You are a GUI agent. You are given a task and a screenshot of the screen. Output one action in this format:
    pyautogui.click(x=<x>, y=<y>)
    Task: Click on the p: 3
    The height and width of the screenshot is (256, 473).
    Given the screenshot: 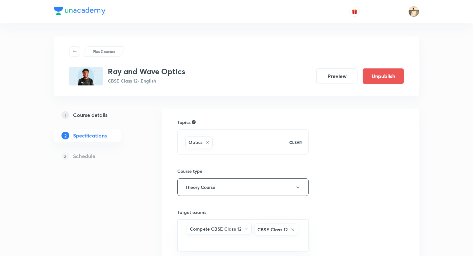 What is the action you would take?
    pyautogui.click(x=65, y=156)
    